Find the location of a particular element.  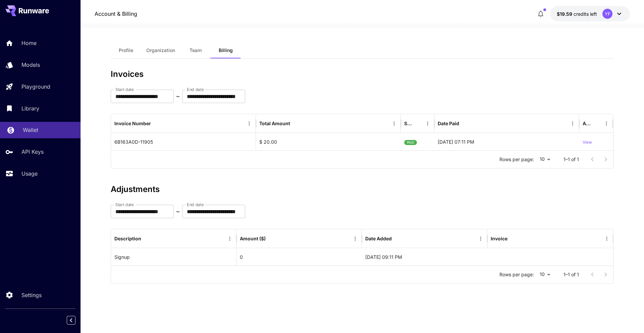

p: Account & Billing is located at coordinates (116, 14).